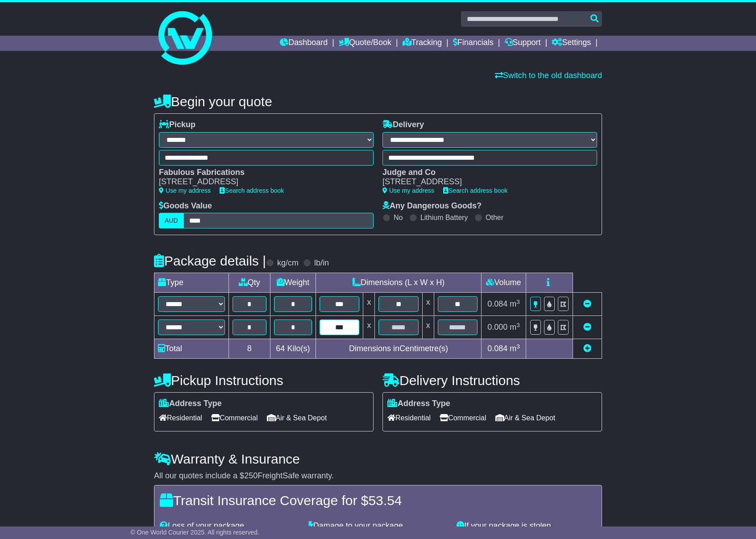 Image resolution: width=756 pixels, height=539 pixels. Describe the element at coordinates (250, 282) in the screenshot. I see `td: Qty` at that location.